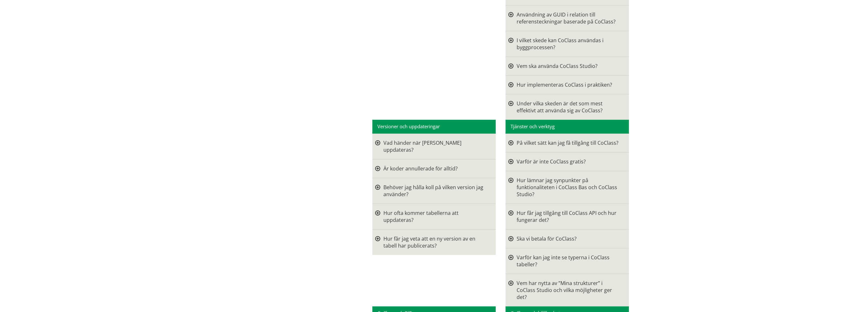  I want to click on font: Hur ofta kommer tabellerna att uppdateras?, so click(421, 217).